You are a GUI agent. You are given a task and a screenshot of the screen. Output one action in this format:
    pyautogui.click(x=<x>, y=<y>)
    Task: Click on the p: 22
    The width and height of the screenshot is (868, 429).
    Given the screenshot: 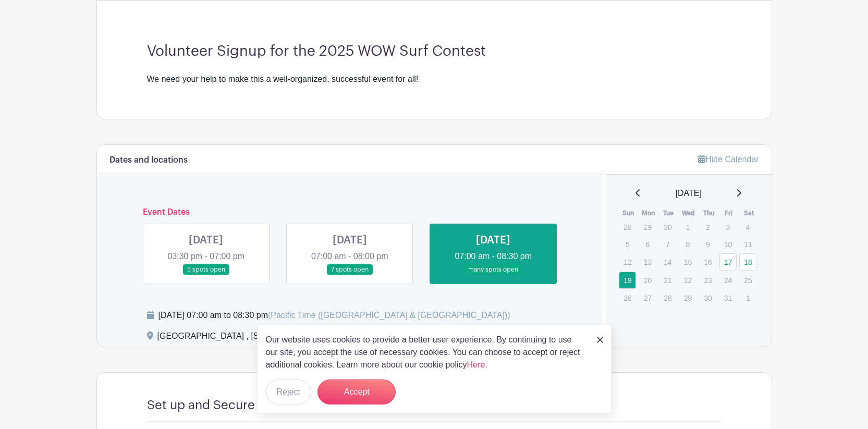 What is the action you would take?
    pyautogui.click(x=688, y=280)
    